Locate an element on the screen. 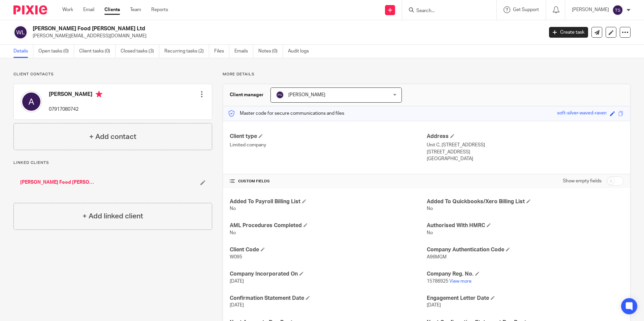  h4: Company Authentication Code is located at coordinates (525, 250).